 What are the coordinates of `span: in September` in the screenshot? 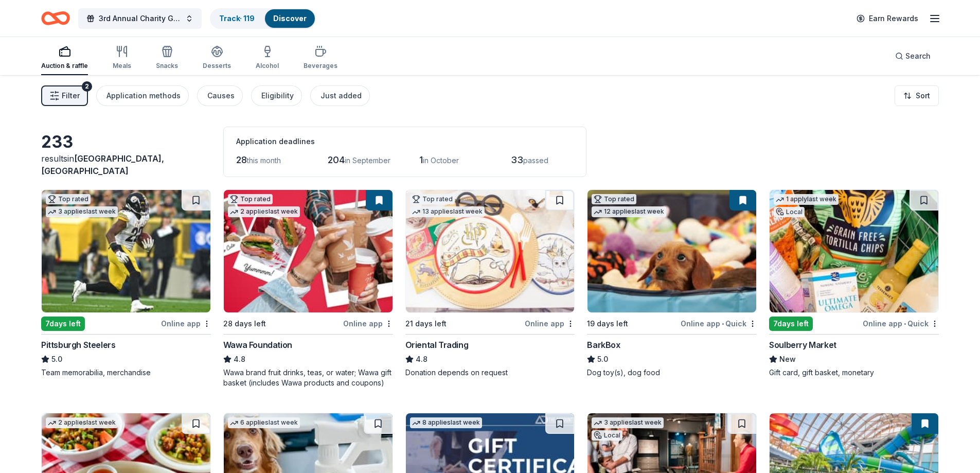 It's located at (367, 160).